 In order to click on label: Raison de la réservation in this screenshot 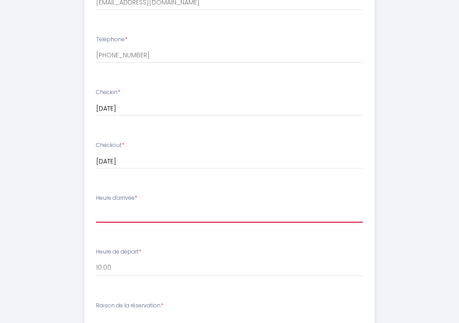, I will do `click(130, 306)`.